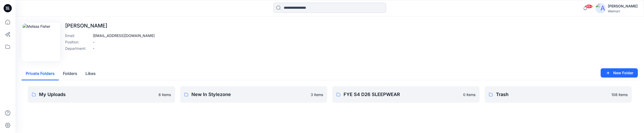 The image size is (644, 133). What do you see at coordinates (317, 94) in the screenshot?
I see `p: 3 items` at bounding box center [317, 94].